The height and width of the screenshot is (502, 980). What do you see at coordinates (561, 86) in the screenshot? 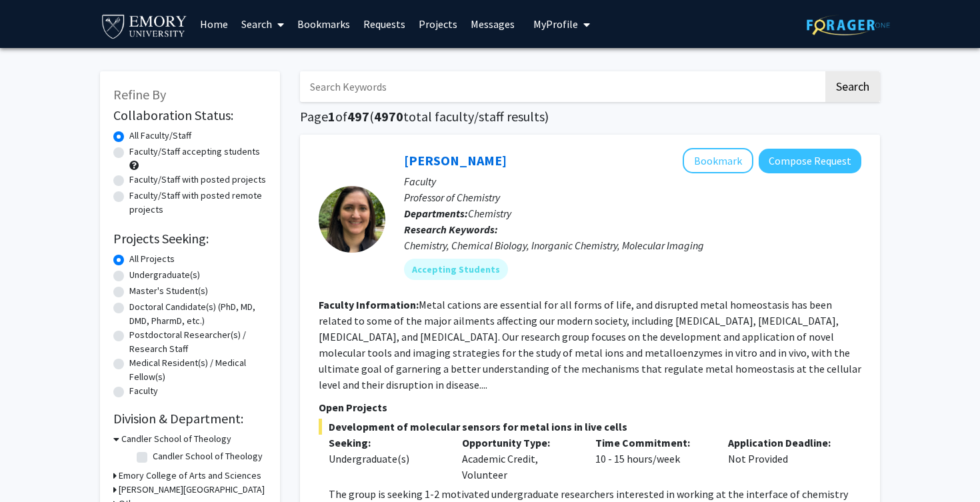
I see `input: Search Keywords` at bounding box center [561, 86].